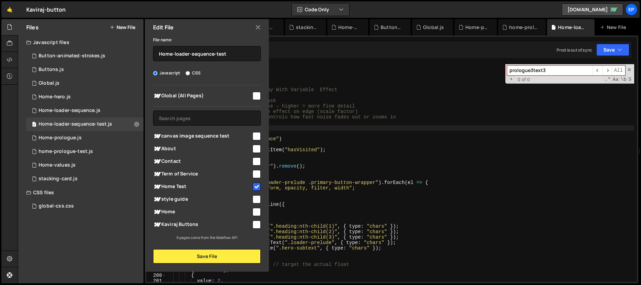  I want to click on div: 16061/43050.js, so click(85, 70).